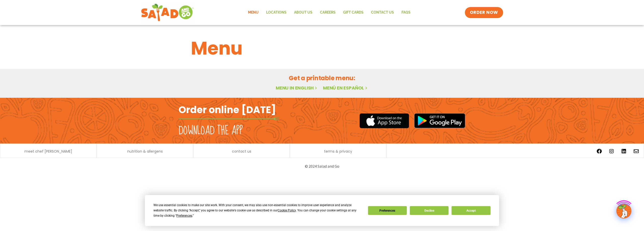 The image size is (644, 231). Describe the element at coordinates (328, 13) in the screenshot. I see `a: Careers` at that location.